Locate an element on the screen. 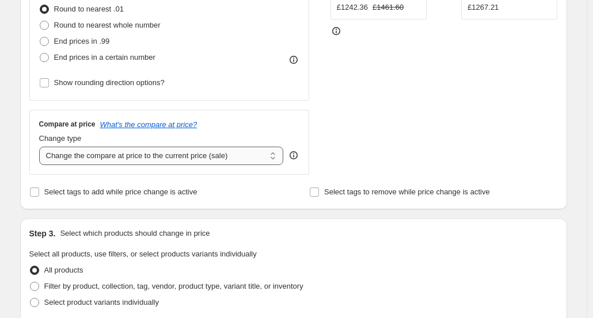  span: £1461.60 is located at coordinates (388, 7).